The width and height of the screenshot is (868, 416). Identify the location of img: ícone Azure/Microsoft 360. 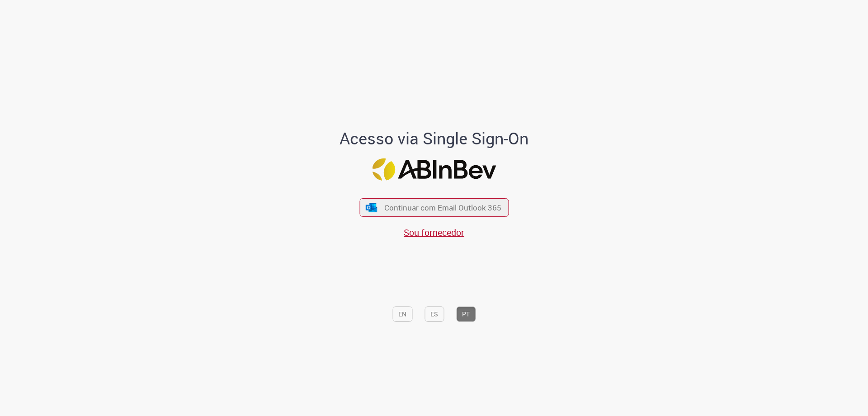
(371, 207).